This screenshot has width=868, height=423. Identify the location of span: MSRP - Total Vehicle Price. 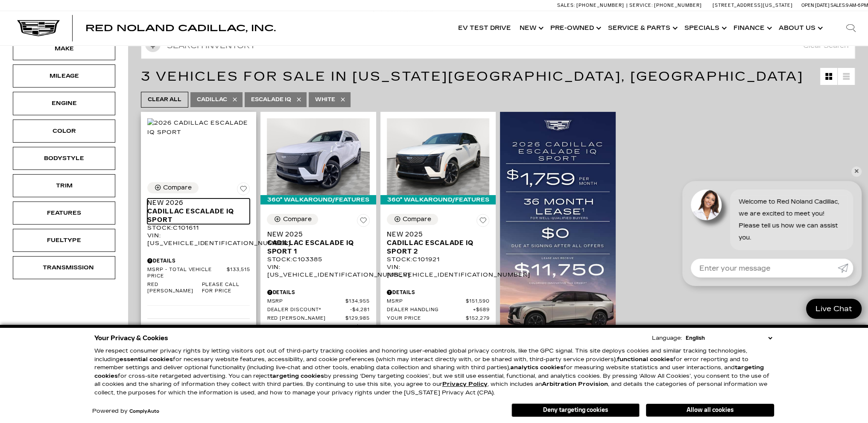
(187, 273).